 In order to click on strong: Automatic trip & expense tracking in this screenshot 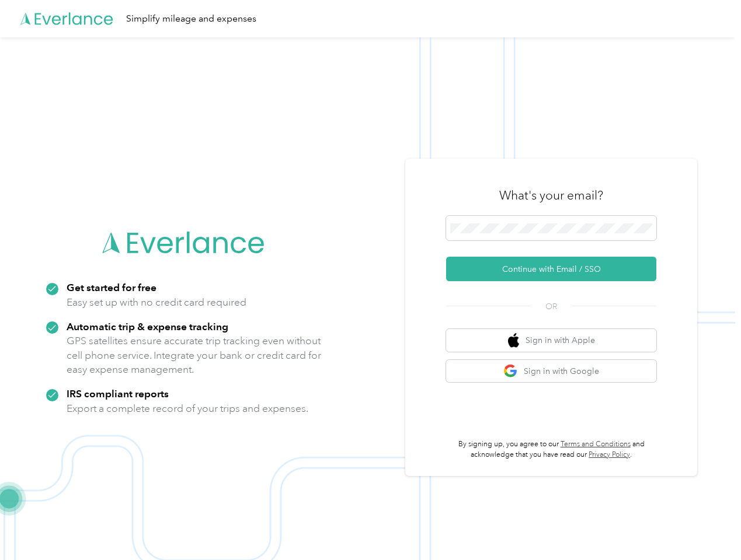, I will do `click(147, 326)`.